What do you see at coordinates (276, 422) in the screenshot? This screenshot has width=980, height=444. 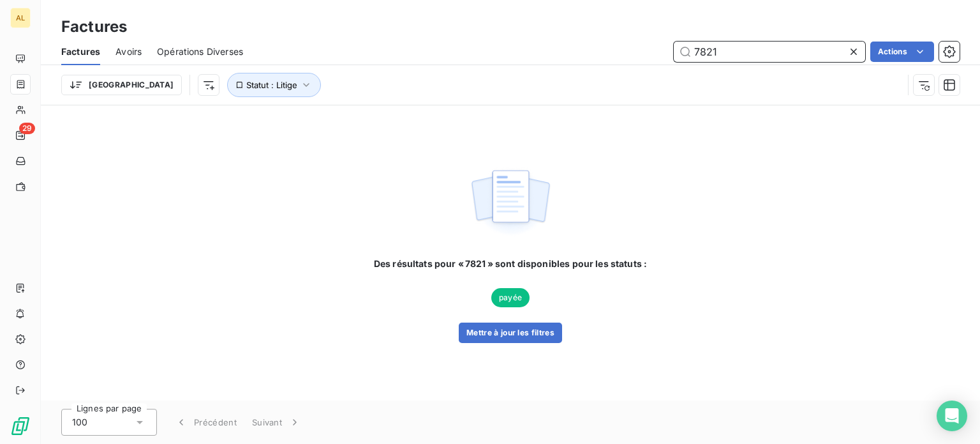 I see `button: Suivant` at bounding box center [276, 422].